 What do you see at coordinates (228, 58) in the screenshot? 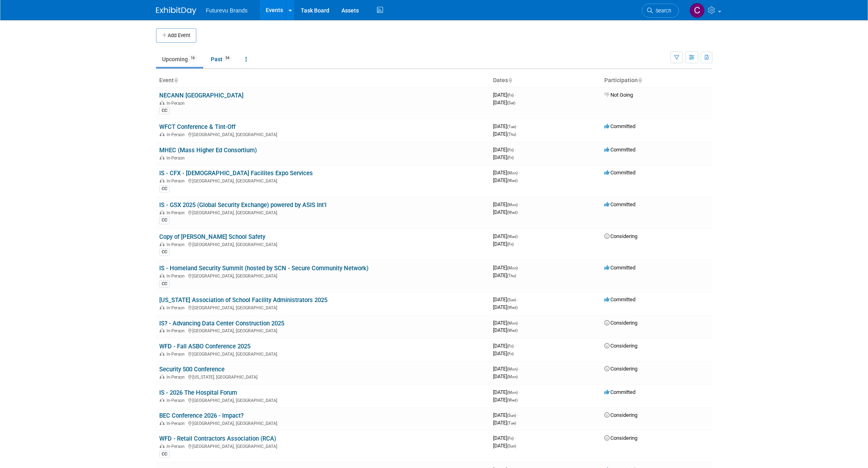
I see `span: 54` at bounding box center [228, 58].